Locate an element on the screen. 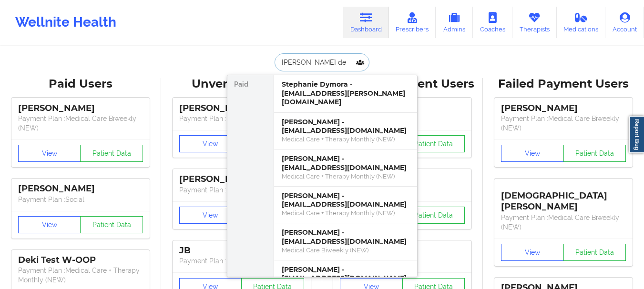  a: Therapists is located at coordinates (535, 22).